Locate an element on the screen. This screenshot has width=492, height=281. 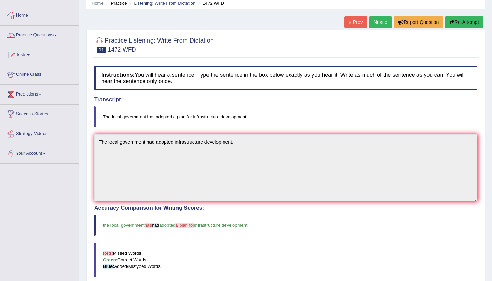
span: had is located at coordinates (156, 225).